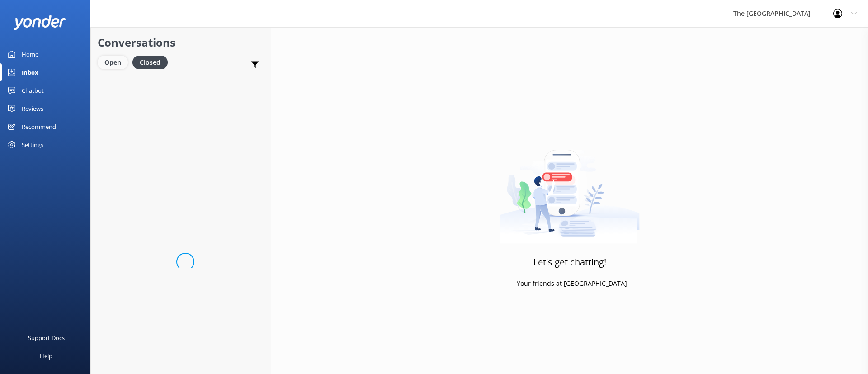 This screenshot has height=374, width=868. I want to click on div: Closed, so click(150, 62).